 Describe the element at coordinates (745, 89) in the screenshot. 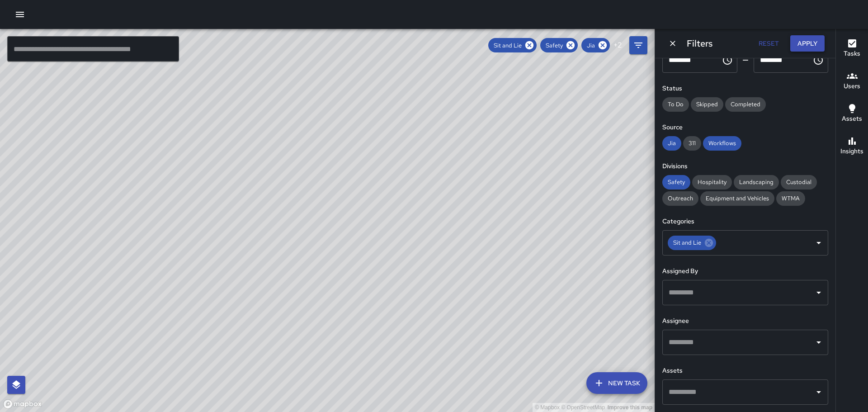

I see `h6: Status` at that location.